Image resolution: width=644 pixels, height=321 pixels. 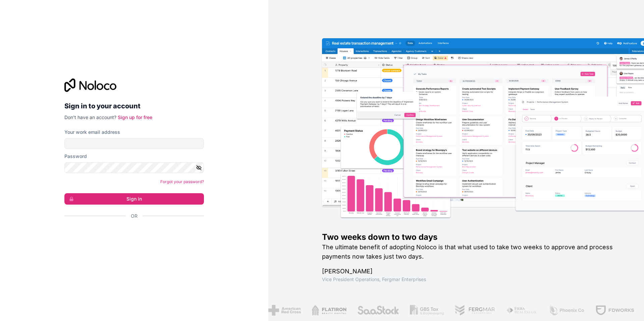 I want to click on h1: Two weeks down to two days, so click(x=473, y=237).